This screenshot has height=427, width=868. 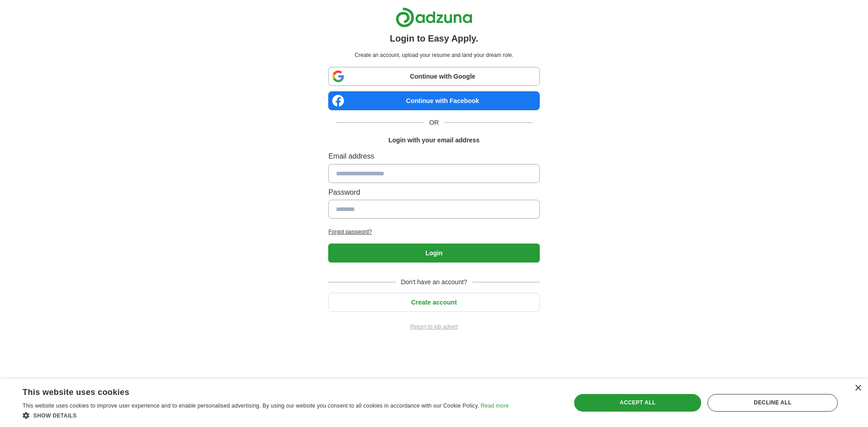 I want to click on div: Close, so click(x=858, y=388).